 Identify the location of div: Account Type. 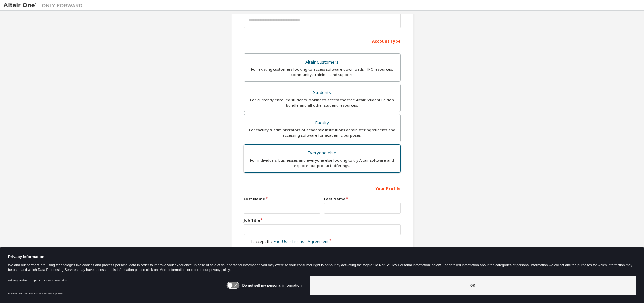
(323, 41).